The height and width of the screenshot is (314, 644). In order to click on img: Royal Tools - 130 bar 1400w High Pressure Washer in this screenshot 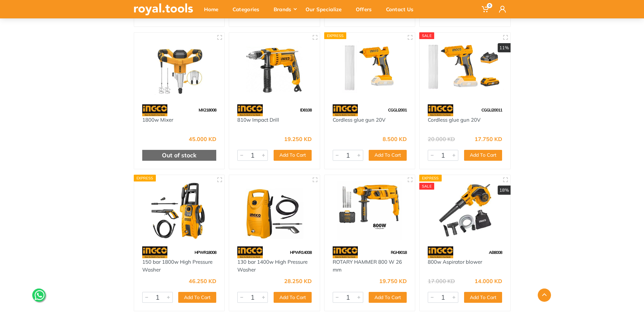, I will do `click(274, 210)`.